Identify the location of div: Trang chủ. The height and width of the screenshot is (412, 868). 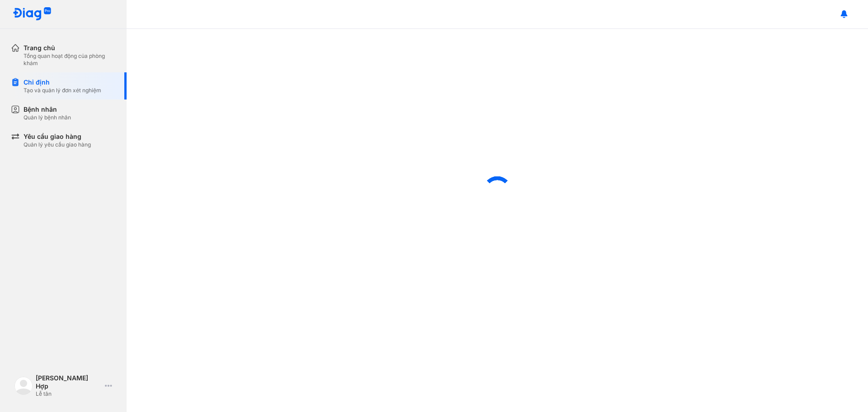
(69, 48).